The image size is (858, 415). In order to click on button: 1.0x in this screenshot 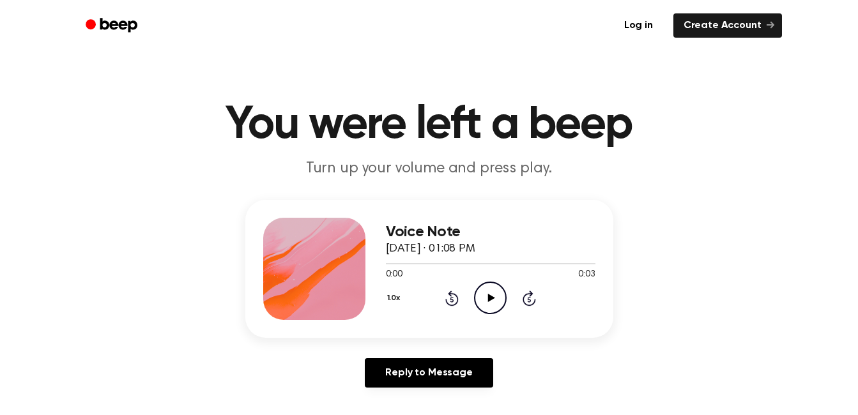, I will do `click(396, 298)`.